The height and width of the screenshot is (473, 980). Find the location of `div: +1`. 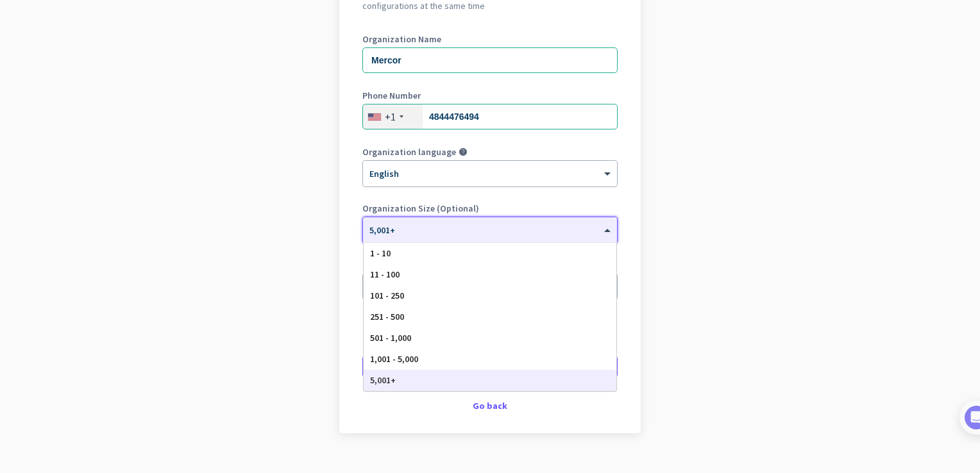

div: +1 is located at coordinates (390, 117).